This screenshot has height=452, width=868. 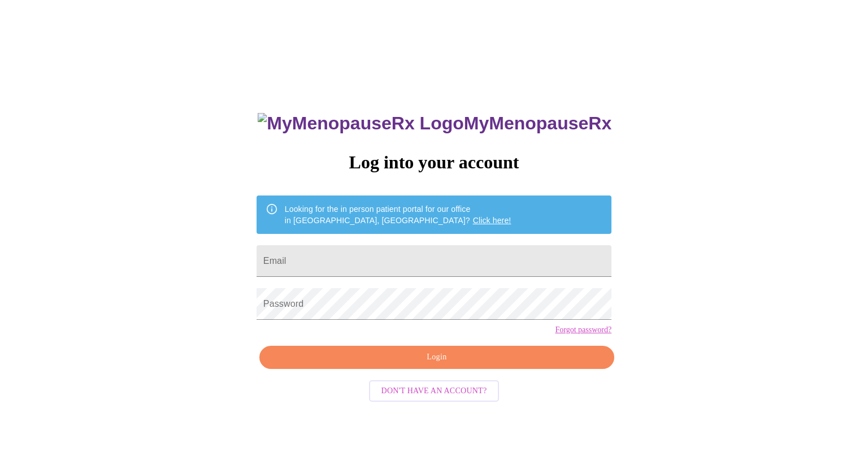 What do you see at coordinates (434, 391) in the screenshot?
I see `button: Don't have an account?` at bounding box center [434, 391].